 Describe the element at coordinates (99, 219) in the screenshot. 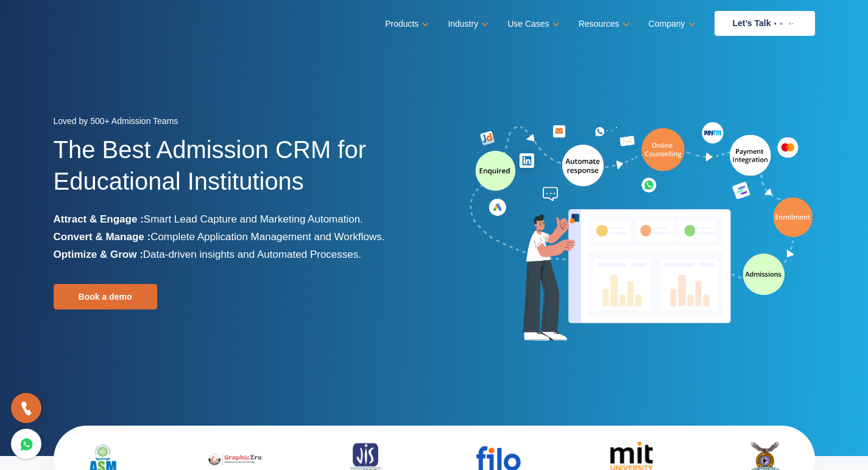

I see `b: Attract & Engage :` at that location.